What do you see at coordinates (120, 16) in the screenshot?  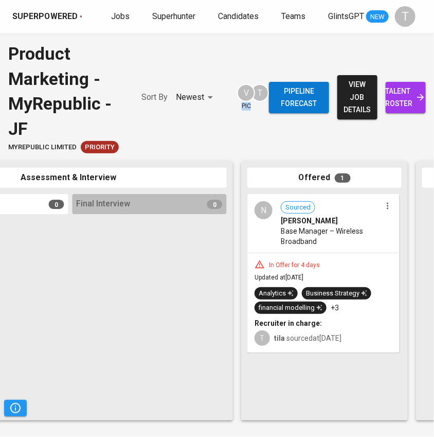 I see `span: Jobs` at bounding box center [120, 16].